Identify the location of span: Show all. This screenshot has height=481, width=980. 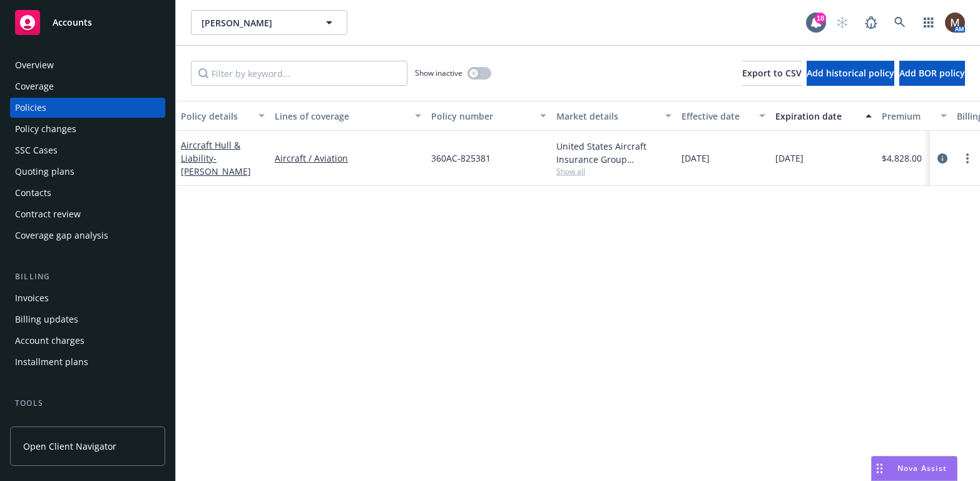
(614, 171).